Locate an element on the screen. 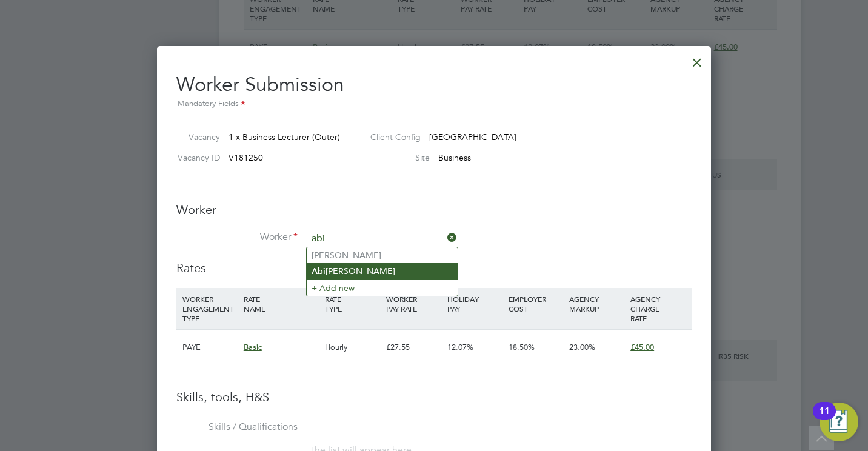 The height and width of the screenshot is (451, 868). div: Mandatory Fields is located at coordinates (434, 105).